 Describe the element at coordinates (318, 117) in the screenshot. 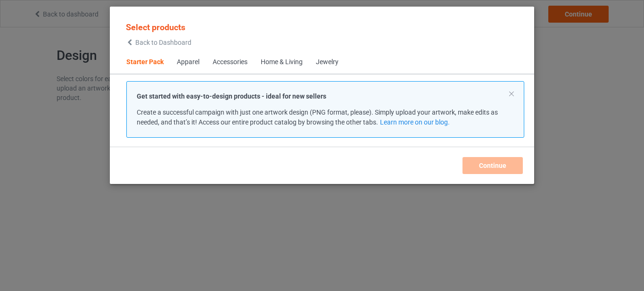

I see `span: Create a successful campaign with just one artwork design (PNG format, please). Simply upload you...` at that location.